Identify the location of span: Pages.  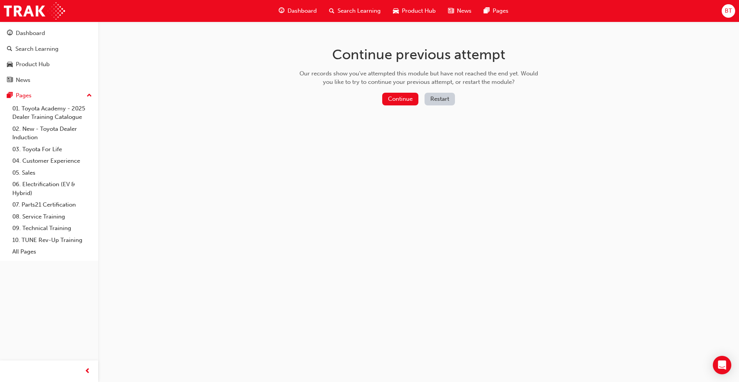
(501, 11).